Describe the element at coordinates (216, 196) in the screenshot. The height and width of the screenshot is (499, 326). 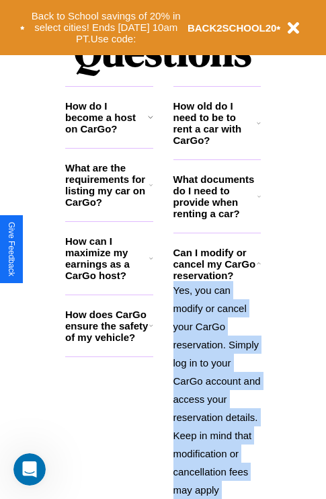
I see `h3: What documents do I need to provide when renting a car?` at that location.